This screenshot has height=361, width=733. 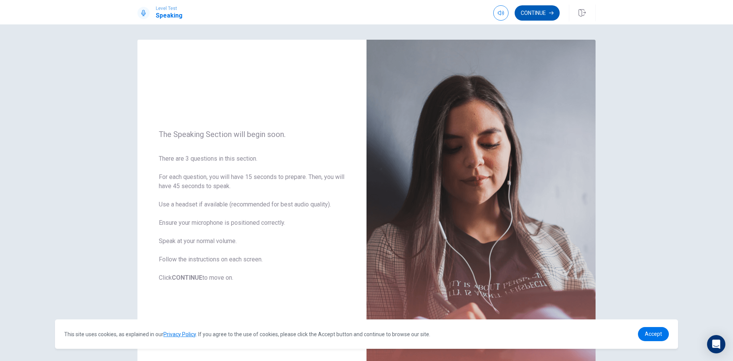 I want to click on span: The Speaking Section will begin soon., so click(x=252, y=134).